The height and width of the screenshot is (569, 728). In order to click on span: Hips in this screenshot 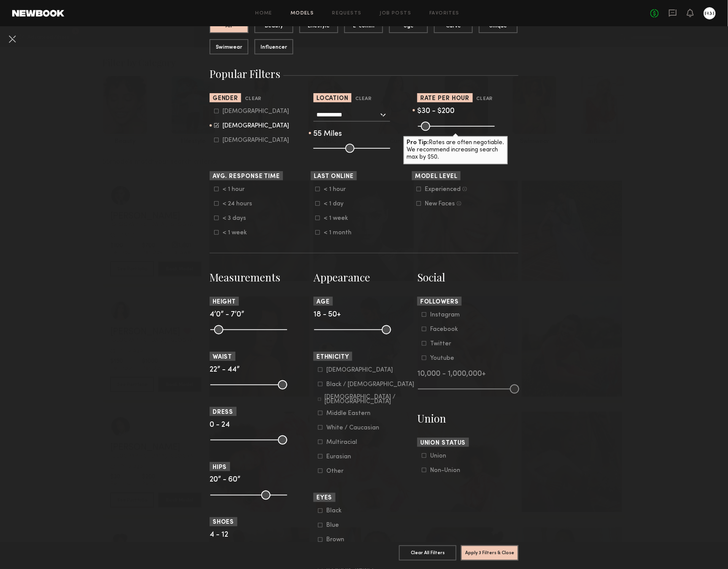, I will do `click(220, 467)`.